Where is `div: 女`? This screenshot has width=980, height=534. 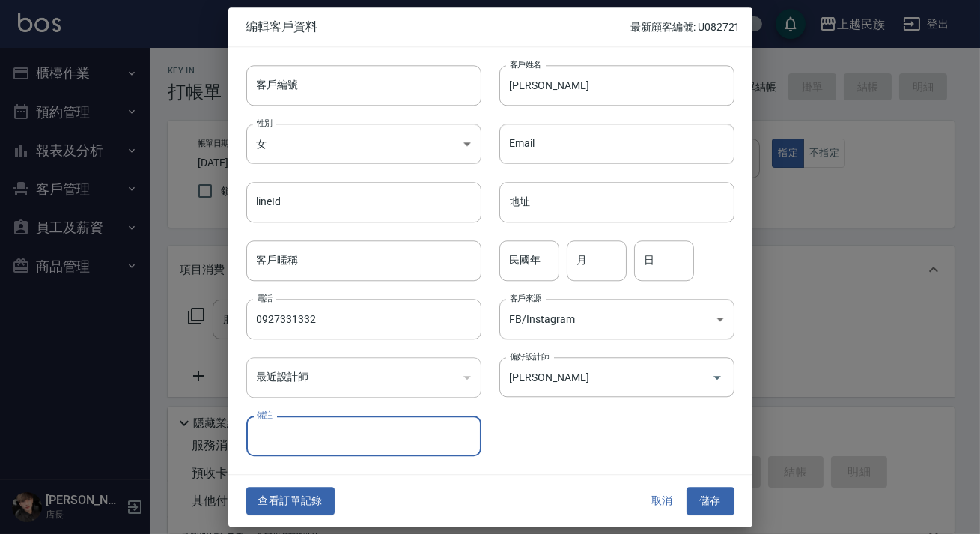
div: 女 is located at coordinates (364, 144).